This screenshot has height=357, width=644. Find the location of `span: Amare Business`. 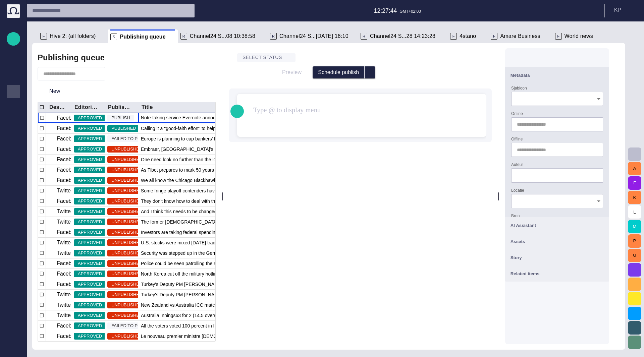

span: Amare Business is located at coordinates (520, 36).